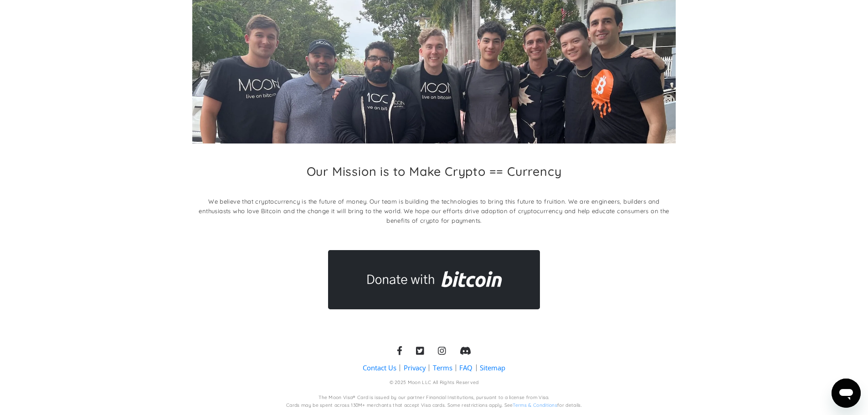 The image size is (868, 415). I want to click on p: We believe that cryptocurrency is the future of money. Our team is building the technologies to b..., so click(434, 211).